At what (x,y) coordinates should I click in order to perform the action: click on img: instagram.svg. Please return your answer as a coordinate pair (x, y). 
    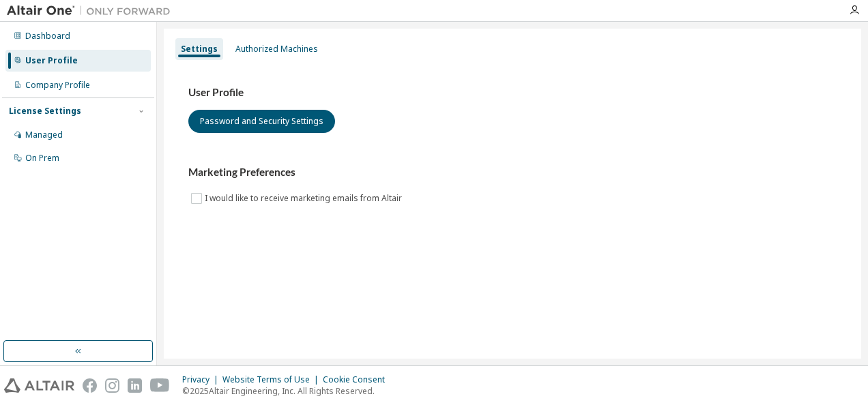
    Looking at the image, I should click on (112, 385).